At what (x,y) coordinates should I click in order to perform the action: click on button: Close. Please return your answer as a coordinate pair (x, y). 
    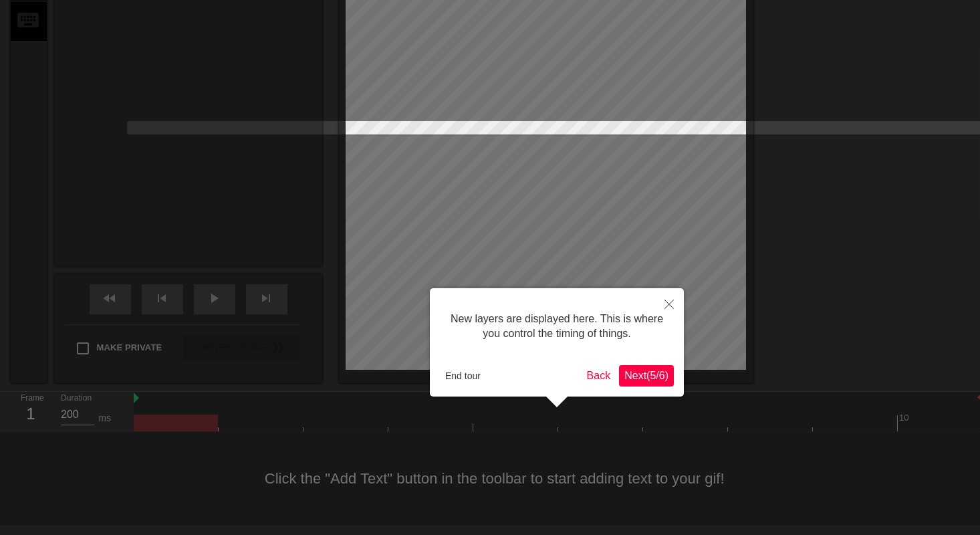
    Looking at the image, I should click on (669, 304).